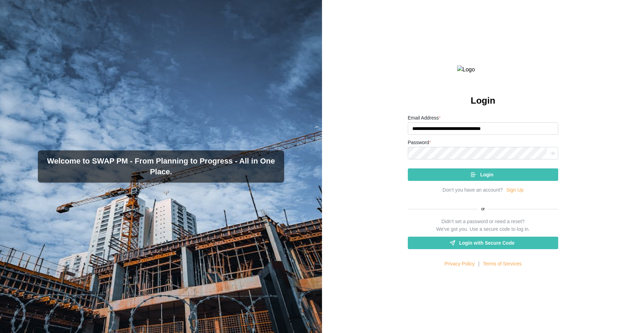 This screenshot has width=644, height=333. What do you see at coordinates (487, 175) in the screenshot?
I see `span: Login` at bounding box center [487, 175].